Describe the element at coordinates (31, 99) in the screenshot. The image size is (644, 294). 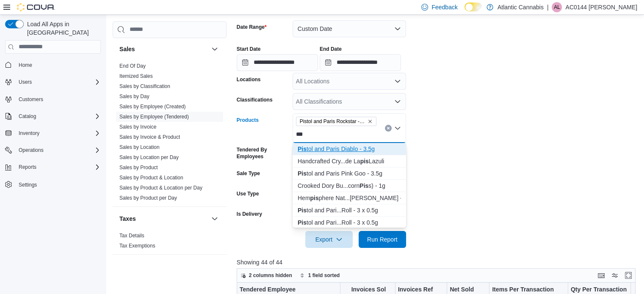
I see `a: Customers` at that location.